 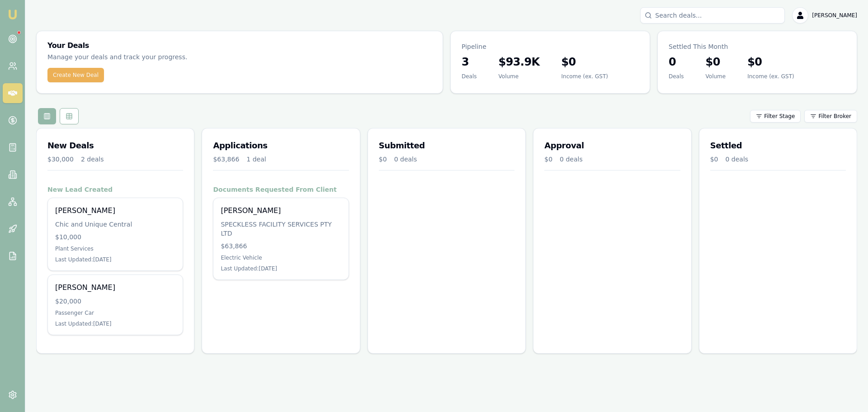 I want to click on h3: Approval, so click(x=612, y=145).